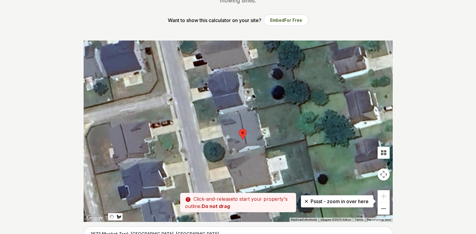 This screenshot has height=234, width=476. Describe the element at coordinates (216, 206) in the screenshot. I see `strong: Do not drag` at that location.